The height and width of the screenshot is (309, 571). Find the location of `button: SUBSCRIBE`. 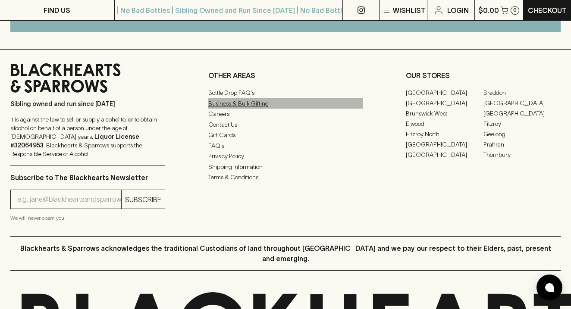

button: SUBSCRIBE is located at coordinates (143, 199).